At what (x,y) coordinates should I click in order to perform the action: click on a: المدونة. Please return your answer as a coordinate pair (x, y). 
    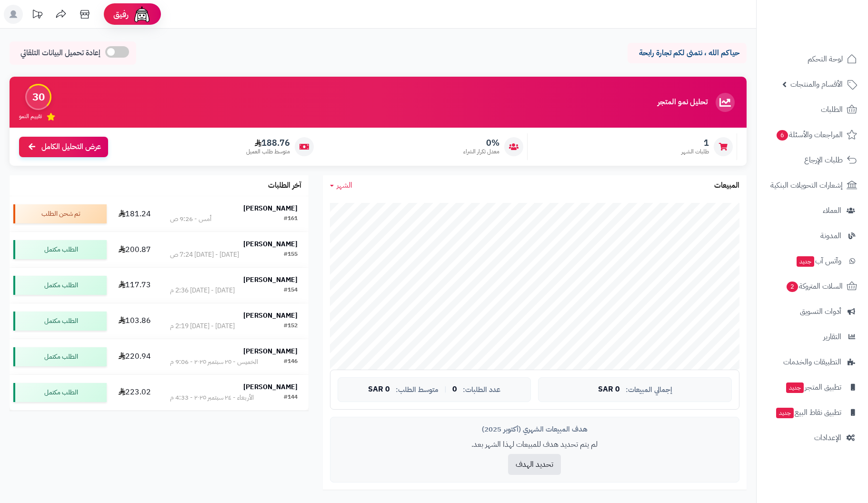
    Looking at the image, I should click on (812, 236).